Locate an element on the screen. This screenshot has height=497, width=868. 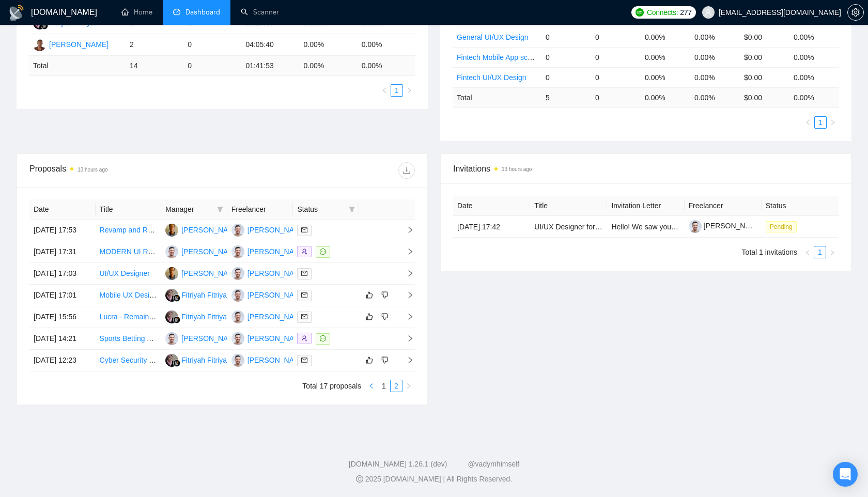
span: copyright is located at coordinates (360, 479).